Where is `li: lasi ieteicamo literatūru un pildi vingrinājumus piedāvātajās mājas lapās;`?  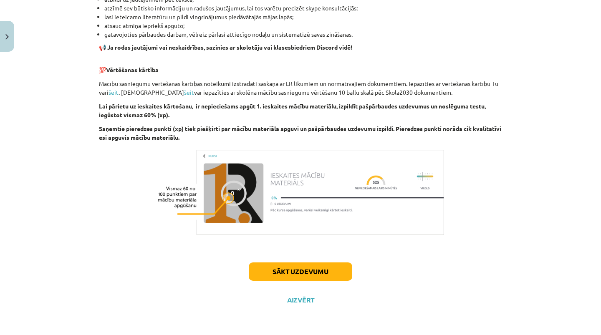
li: lasi ieteicamo literatūru un pildi vingrinājumus piedāvātajās mājas lapās; is located at coordinates (303, 17).